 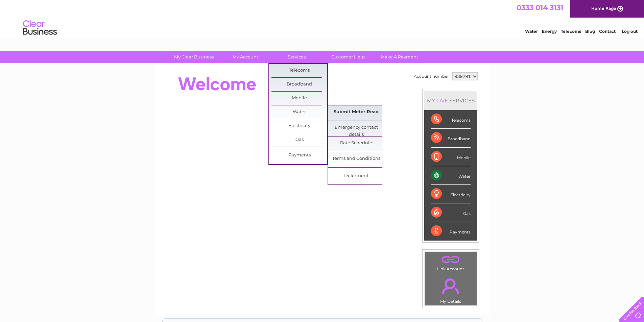 What do you see at coordinates (356, 143) in the screenshot?
I see `a: Rate Schedule` at bounding box center [356, 143].